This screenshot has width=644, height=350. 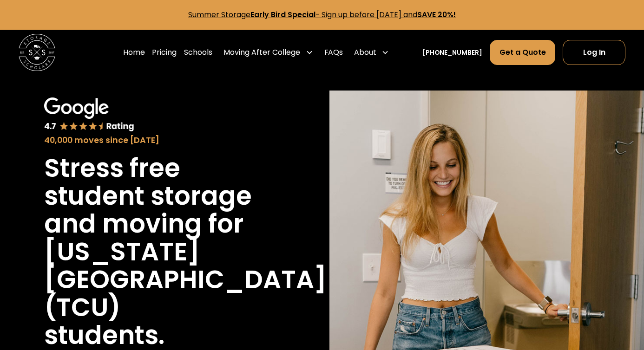 I want to click on h1: students., so click(x=104, y=335).